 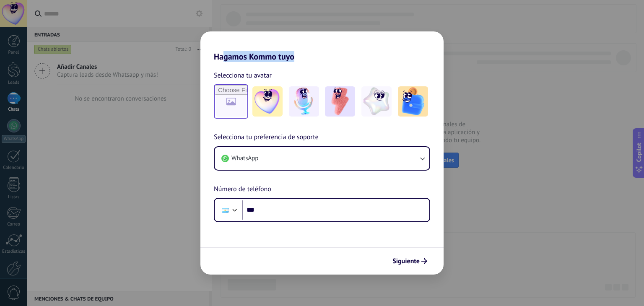 I want to click on h2: Hagamos Kommo tuyo, so click(x=322, y=46).